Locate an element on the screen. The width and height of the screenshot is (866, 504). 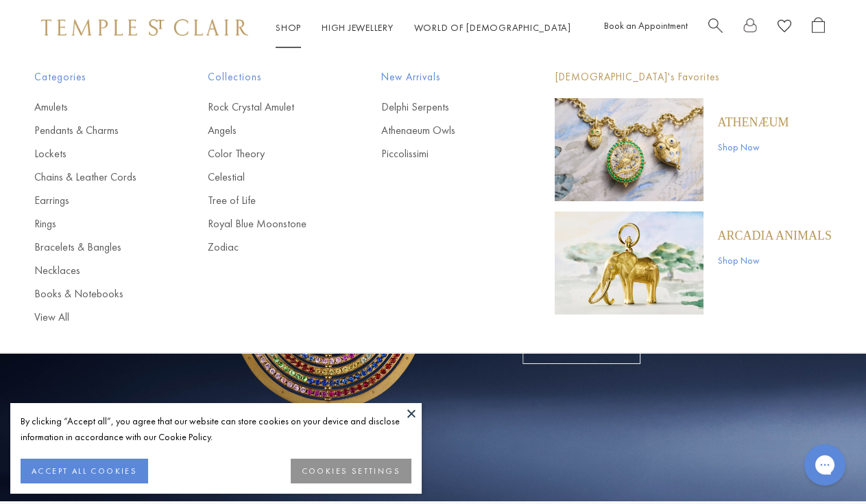
button: Gorgias live chat is located at coordinates (27, 25).